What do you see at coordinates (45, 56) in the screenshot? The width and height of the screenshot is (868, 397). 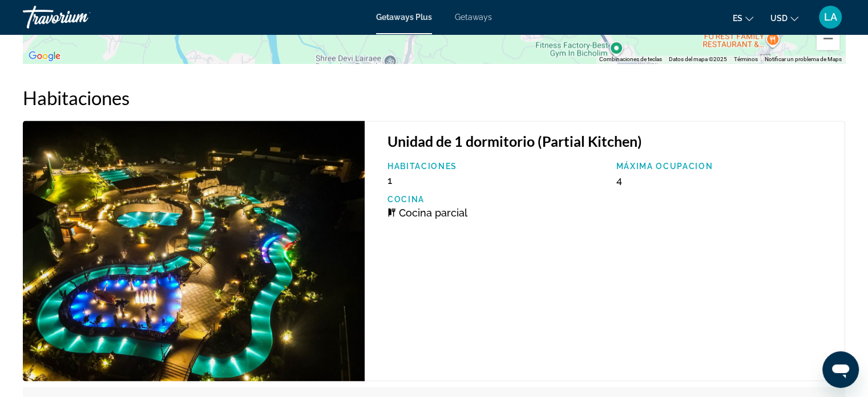 I see `img: Google` at bounding box center [45, 56].